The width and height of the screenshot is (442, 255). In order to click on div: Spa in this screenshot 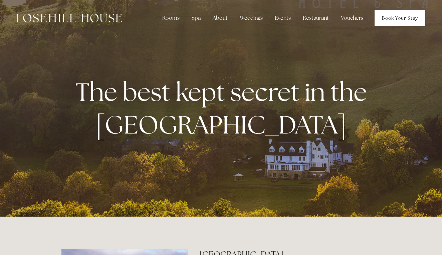, I will do `click(196, 18)`.